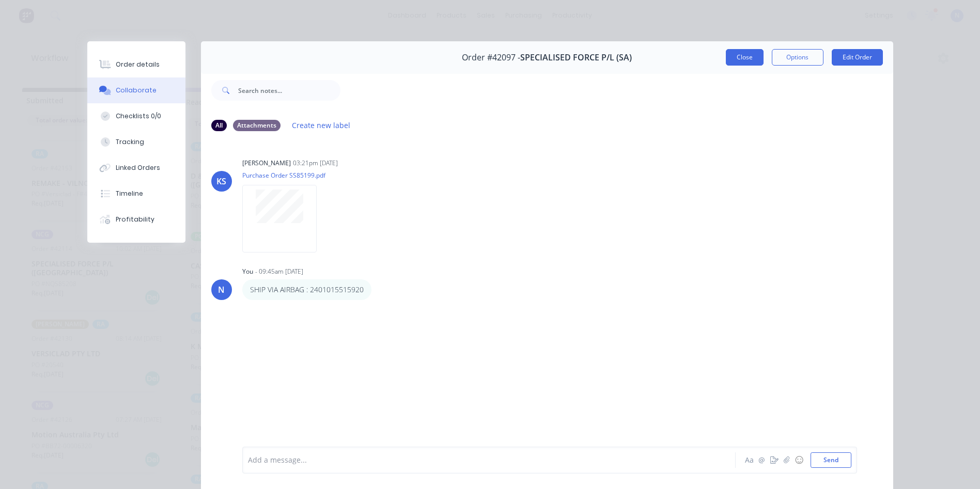 This screenshot has width=980, height=489. I want to click on div: KS, so click(221, 181).